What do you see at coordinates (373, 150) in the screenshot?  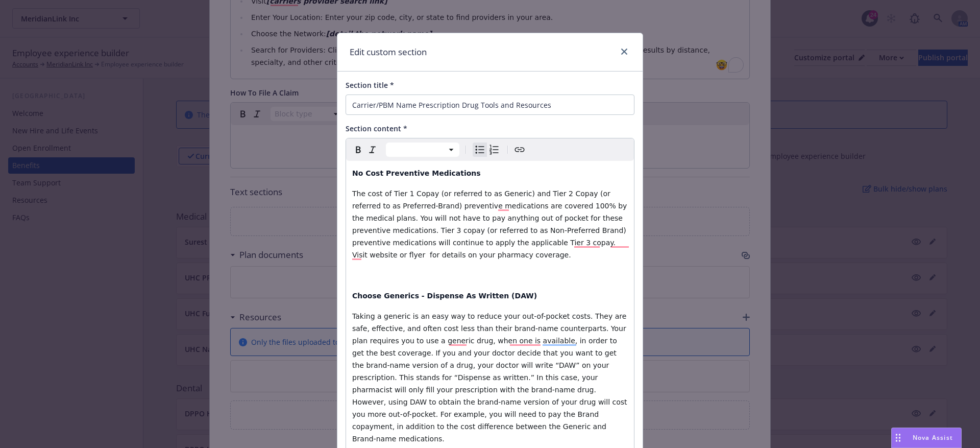 I see `button: Italic` at bounding box center [373, 150].